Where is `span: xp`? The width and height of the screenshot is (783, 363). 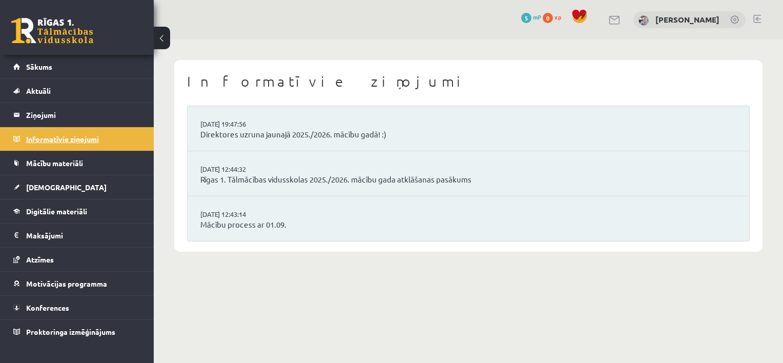 span: xp is located at coordinates (557, 17).